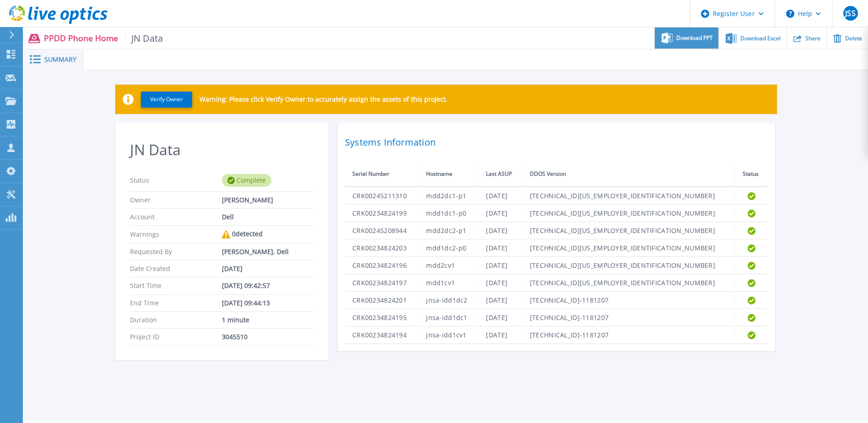  What do you see at coordinates (144, 38) in the screenshot?
I see `span: JN Data` at bounding box center [144, 38].